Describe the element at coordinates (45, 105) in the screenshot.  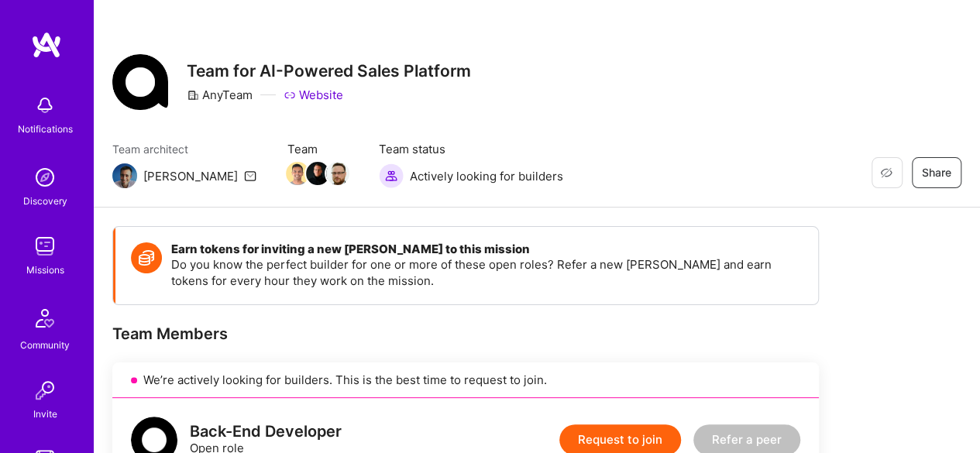
I see `img: bell` at that location.